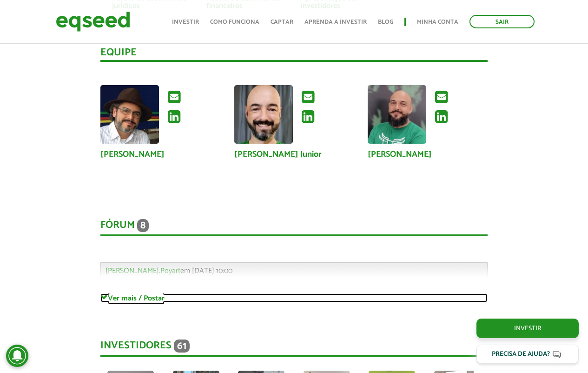  What do you see at coordinates (294, 227) in the screenshot?
I see `div: Fórum` at bounding box center [294, 227].